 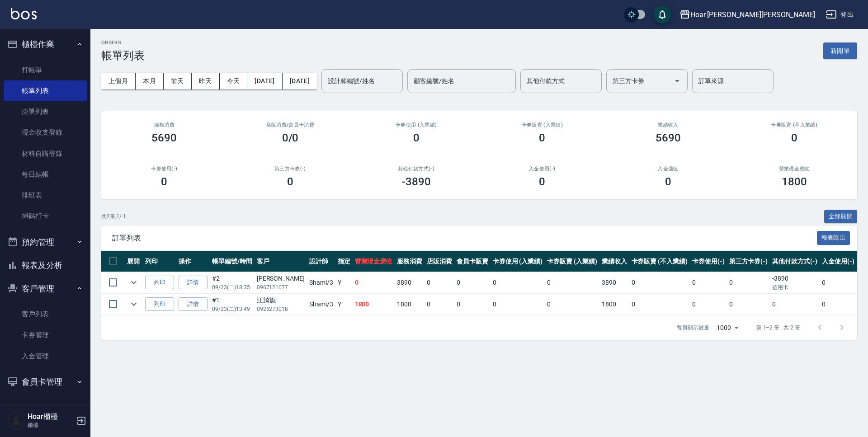 What do you see at coordinates (344, 261) in the screenshot?
I see `th: 指定` at bounding box center [344, 261].